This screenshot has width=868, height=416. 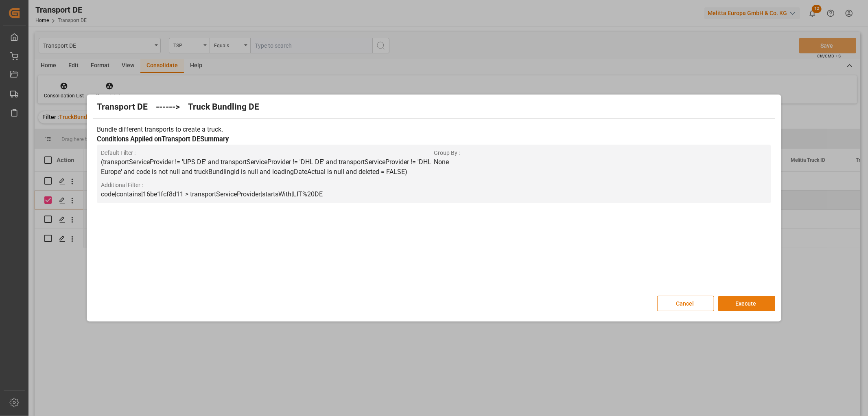 I want to click on h3: Conditions Applied on Transport DE Summary, so click(x=434, y=139).